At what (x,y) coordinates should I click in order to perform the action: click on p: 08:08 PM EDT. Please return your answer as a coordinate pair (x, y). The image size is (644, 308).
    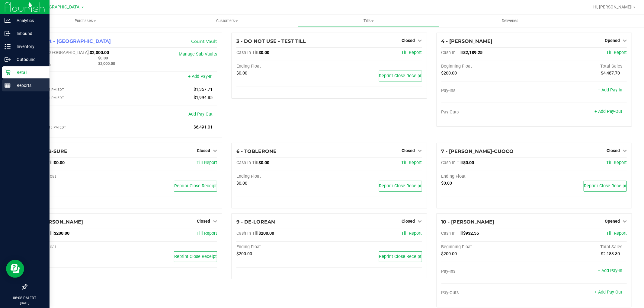
    Looking at the image, I should click on (25, 298).